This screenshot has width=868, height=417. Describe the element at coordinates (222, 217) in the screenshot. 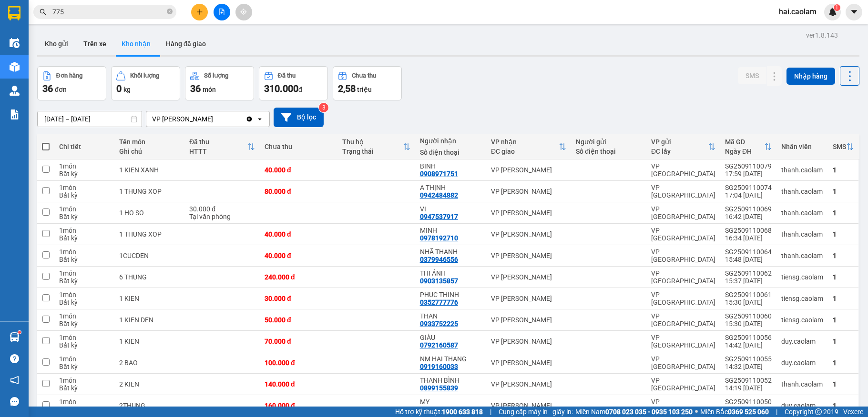

I see `div: Tại văn phòng` at that location.